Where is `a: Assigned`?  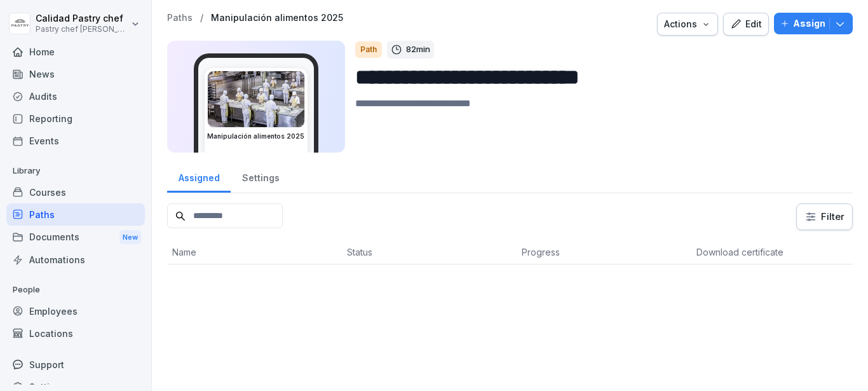 a: Assigned is located at coordinates (199, 176).